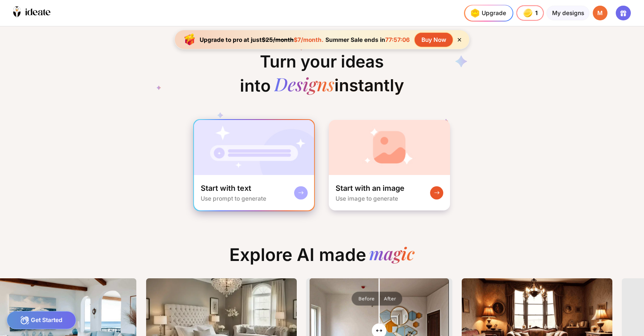 Image resolution: width=644 pixels, height=336 pixels. What do you see at coordinates (568, 13) in the screenshot?
I see `div: My designs` at bounding box center [568, 13].